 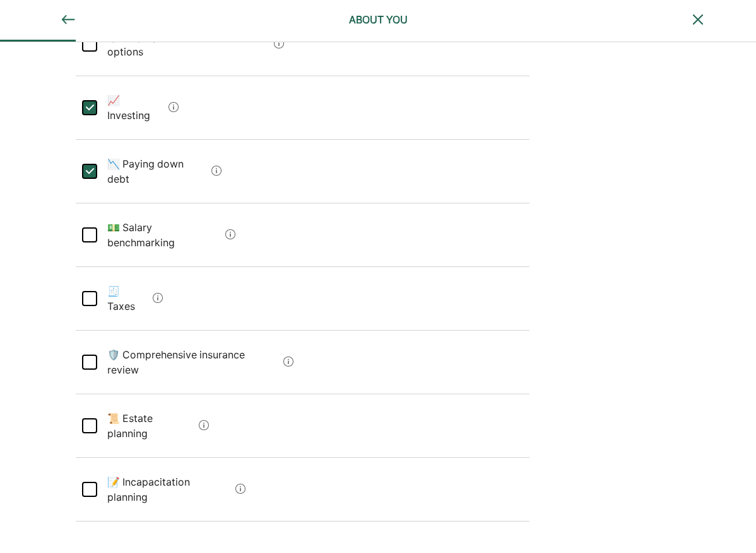 I want to click on div: 🚀 Employee stock / stock options, so click(x=183, y=44).